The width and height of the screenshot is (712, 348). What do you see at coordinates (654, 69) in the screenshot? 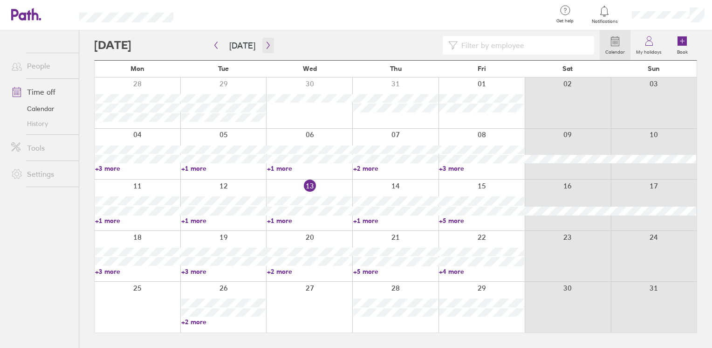
I see `span: Sun` at bounding box center [654, 69].